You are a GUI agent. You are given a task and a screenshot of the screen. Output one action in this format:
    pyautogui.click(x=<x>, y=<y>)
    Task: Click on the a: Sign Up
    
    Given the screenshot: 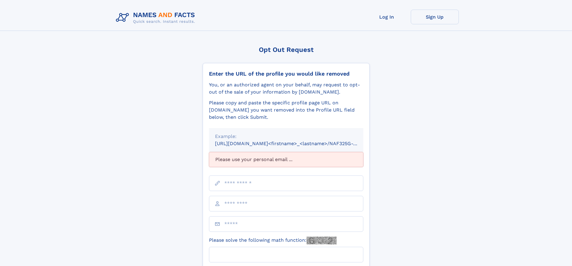 What is the action you would take?
    pyautogui.click(x=435, y=17)
    